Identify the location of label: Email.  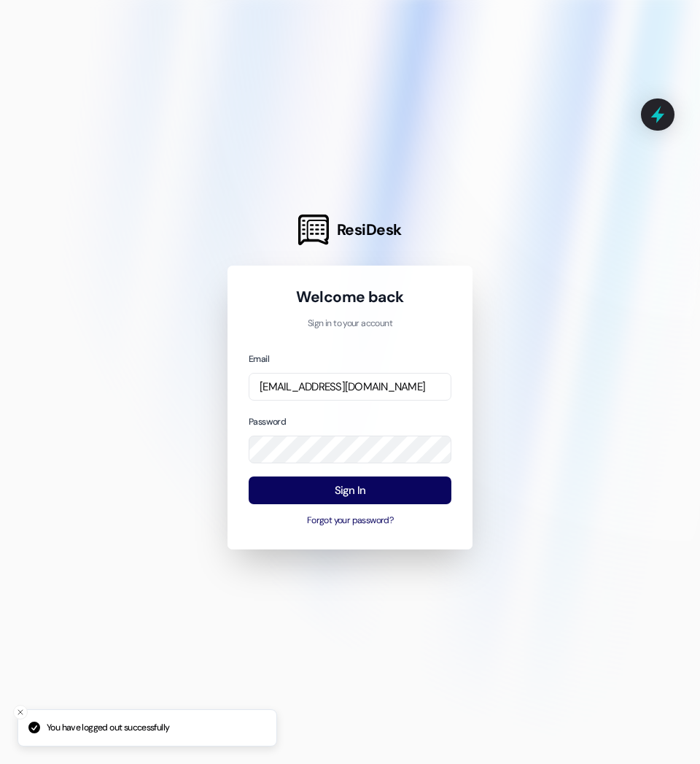
(258, 359).